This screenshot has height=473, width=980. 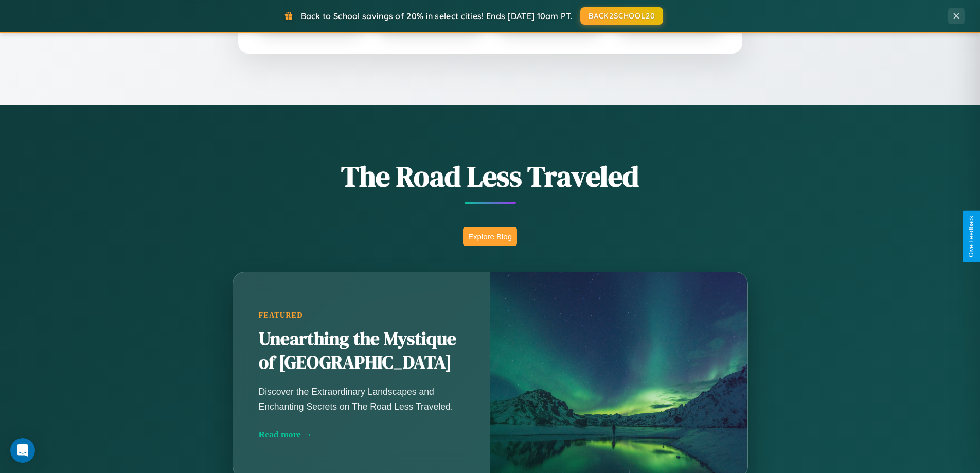 I want to click on div: Give Feedback, so click(x=971, y=236).